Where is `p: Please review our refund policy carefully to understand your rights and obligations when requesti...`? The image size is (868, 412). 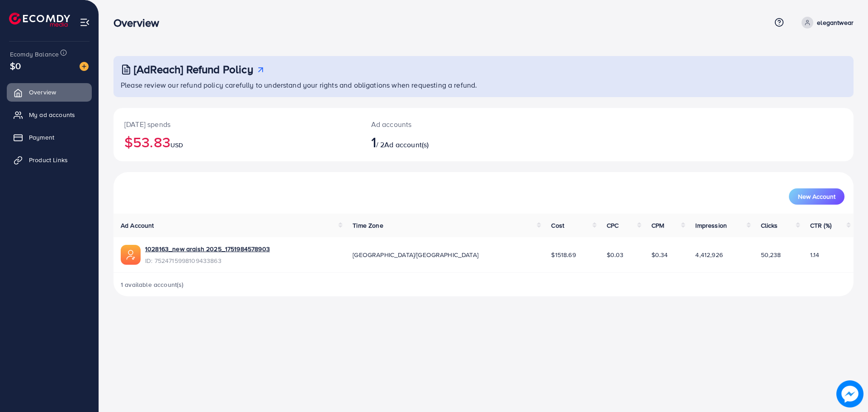
p: Please review our refund policy carefully to understand your rights and obligations when requesti... is located at coordinates (484, 85).